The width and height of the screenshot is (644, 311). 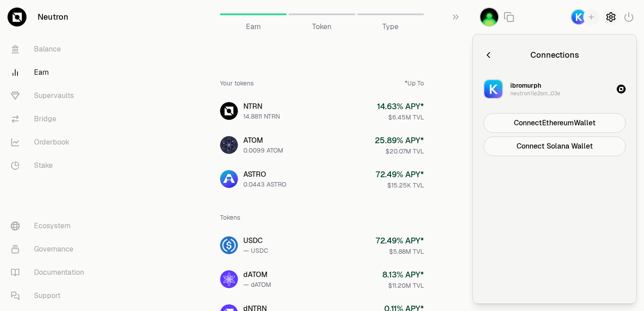 What do you see at coordinates (322, 245) in the screenshot?
I see `a: USDCUSDC— USDC72.49% APY*$5.88M TVL` at bounding box center [322, 245].